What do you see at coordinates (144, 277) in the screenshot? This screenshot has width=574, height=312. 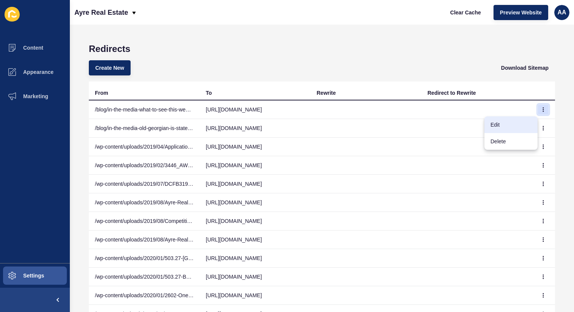 I see `td: /wp-content/uploads/2020/01/503.27-Barangaroo-Ave-REA-3-Feb.pdf` at bounding box center [144, 277].